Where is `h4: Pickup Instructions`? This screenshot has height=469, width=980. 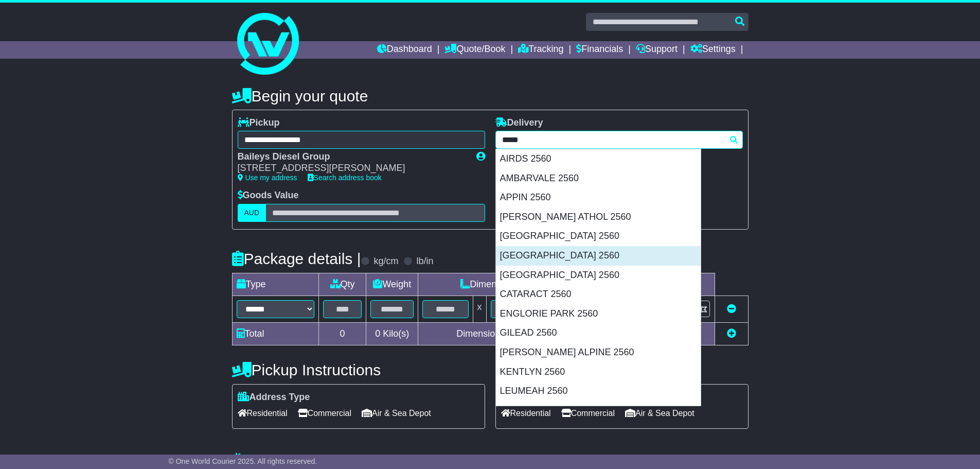
h4: Pickup Instructions is located at coordinates (358, 370).